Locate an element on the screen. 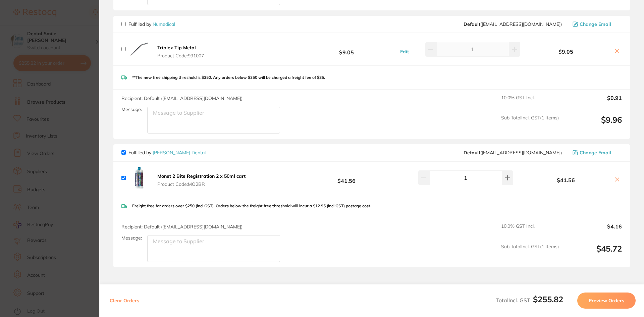  b: Monet 2 Bite Registration 2 x 50ml cart is located at coordinates (201, 176).